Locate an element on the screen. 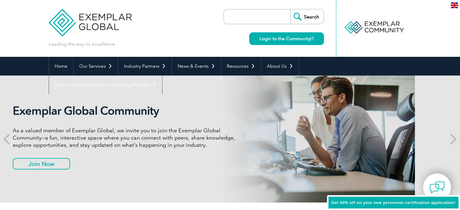  a: Join Now is located at coordinates (41, 164).